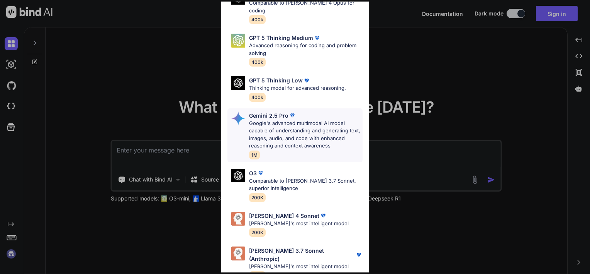 This screenshot has width=590, height=274. Describe the element at coordinates (255, 155) in the screenshot. I see `span: 1M` at that location.